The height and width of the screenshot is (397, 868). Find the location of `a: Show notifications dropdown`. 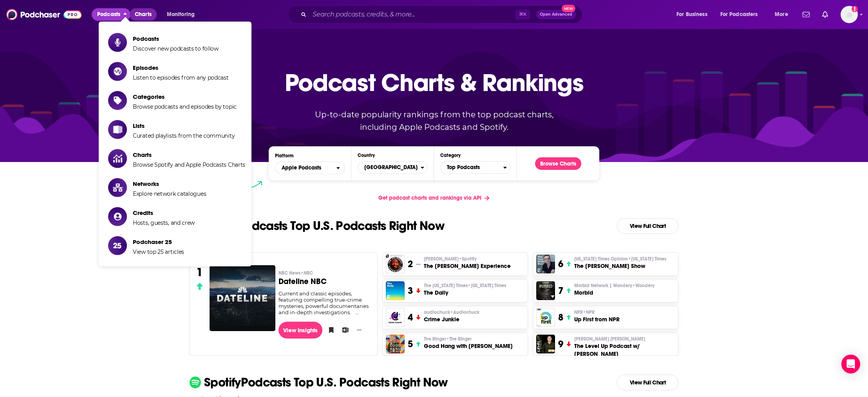

a: Show notifications dropdown is located at coordinates (806, 15).